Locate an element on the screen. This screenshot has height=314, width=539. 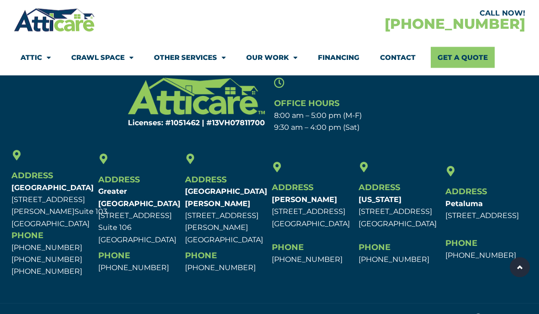
div: CALL NOW! is located at coordinates (398, 13).